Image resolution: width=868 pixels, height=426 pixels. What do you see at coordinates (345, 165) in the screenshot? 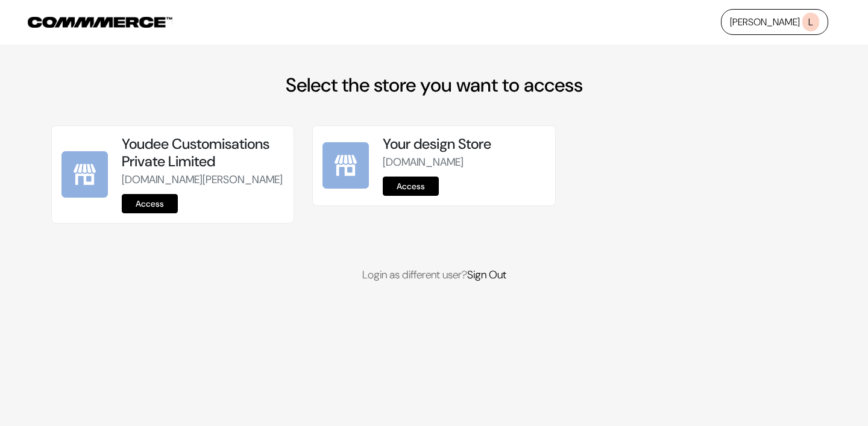
I see `img: Your design Store` at bounding box center [345, 165].